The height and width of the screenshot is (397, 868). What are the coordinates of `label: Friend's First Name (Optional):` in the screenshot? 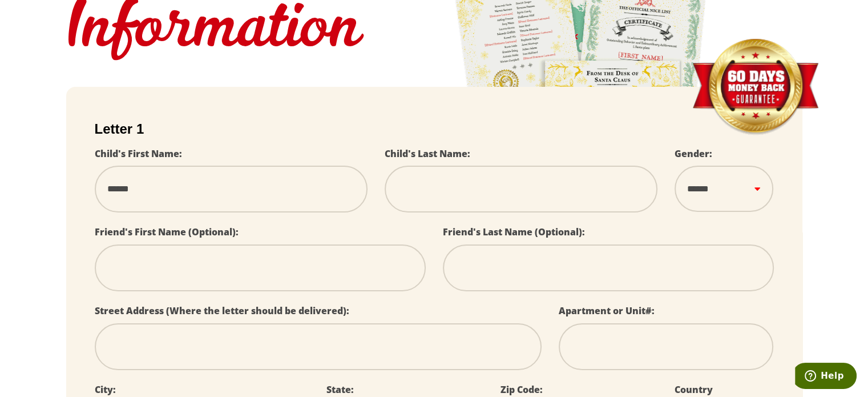 It's located at (166, 232).